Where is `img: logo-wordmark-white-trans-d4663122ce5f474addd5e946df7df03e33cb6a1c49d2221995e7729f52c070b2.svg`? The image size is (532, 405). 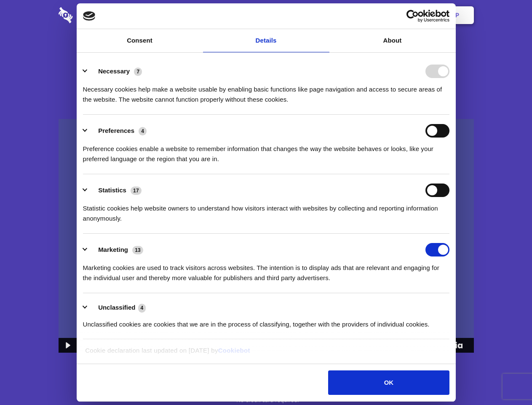 img: logo-wordmark-white-trans-d4663122ce5f474addd5e946df7df03e33cb6a1c49d2221995e7729f52c070b2.svg is located at coordinates (94, 15).